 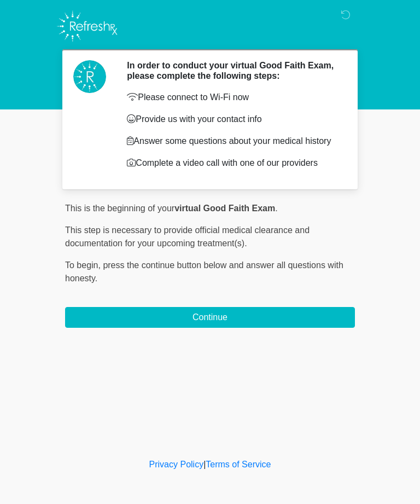 I want to click on p: Please connect to Wi-Fi now, so click(x=233, y=98).